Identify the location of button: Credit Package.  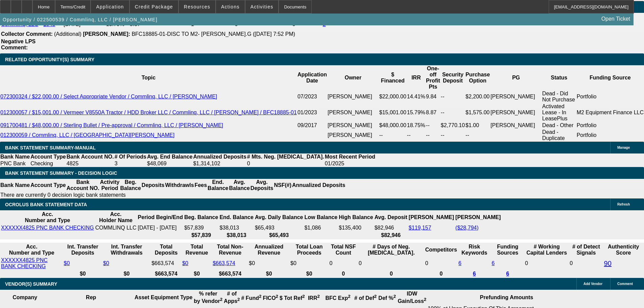
(154, 7).